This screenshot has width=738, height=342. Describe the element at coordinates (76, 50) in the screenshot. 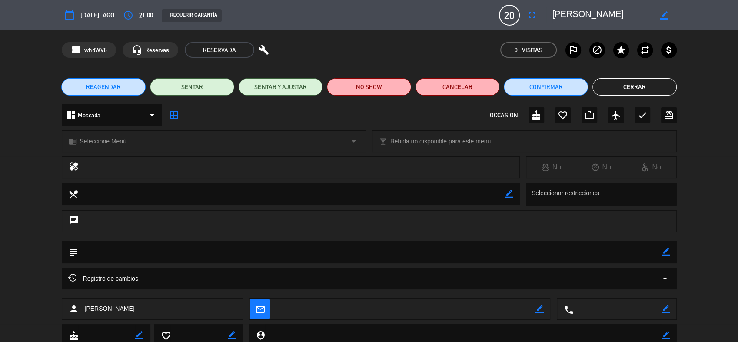

I see `span: confirmation_number` at that location.